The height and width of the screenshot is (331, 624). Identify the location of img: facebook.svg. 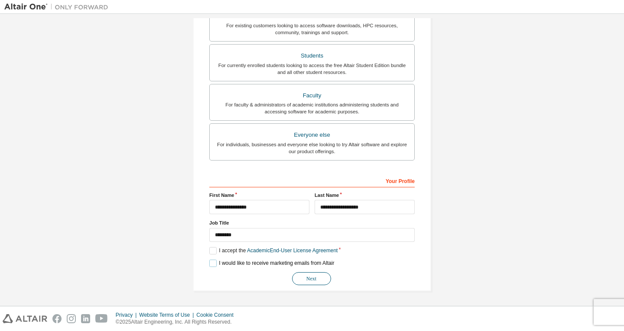
(57, 319).